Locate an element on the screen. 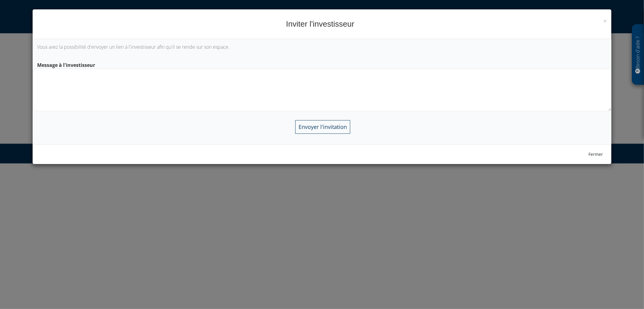  input: Envoyer l'invitation is located at coordinates (323, 127).